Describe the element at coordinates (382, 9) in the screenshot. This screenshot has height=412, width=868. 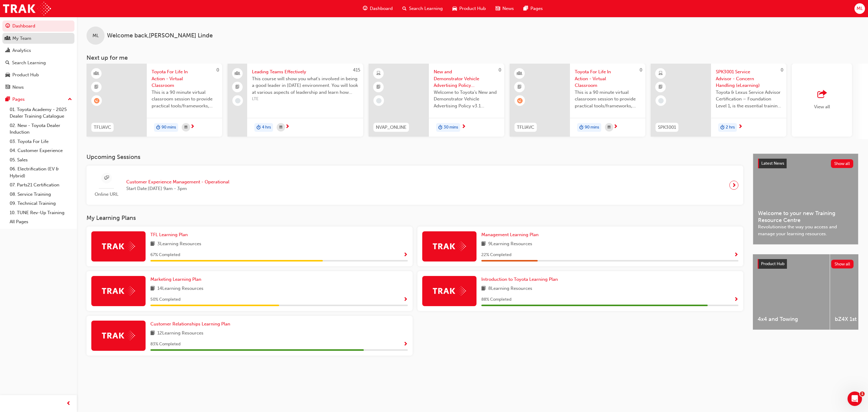
I see `span: Dashboard` at that location.